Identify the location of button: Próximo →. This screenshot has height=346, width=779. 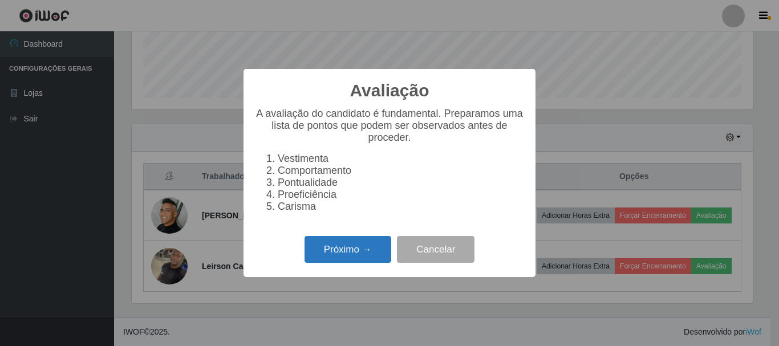
(348, 249).